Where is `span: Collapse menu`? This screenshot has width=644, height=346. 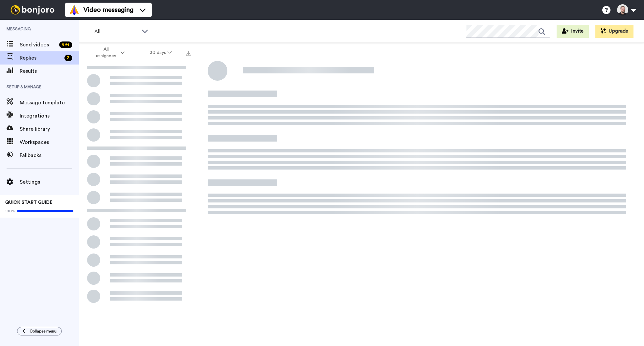 span: Collapse menu is located at coordinates (43, 331).